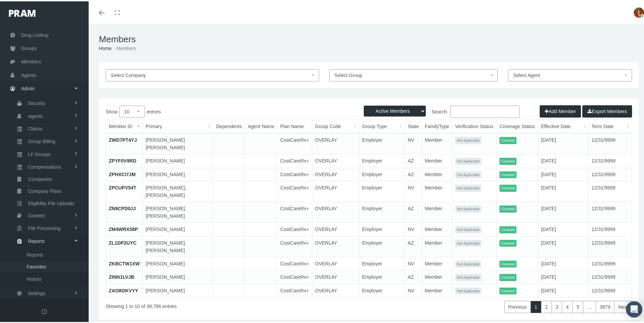 The height and width of the screenshot is (323, 644). I want to click on a: ZKBCTW1XW, so click(124, 263).